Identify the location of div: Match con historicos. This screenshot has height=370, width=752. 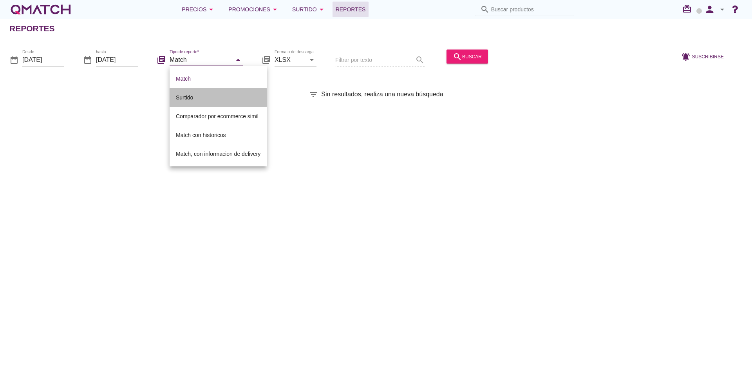
(218, 135).